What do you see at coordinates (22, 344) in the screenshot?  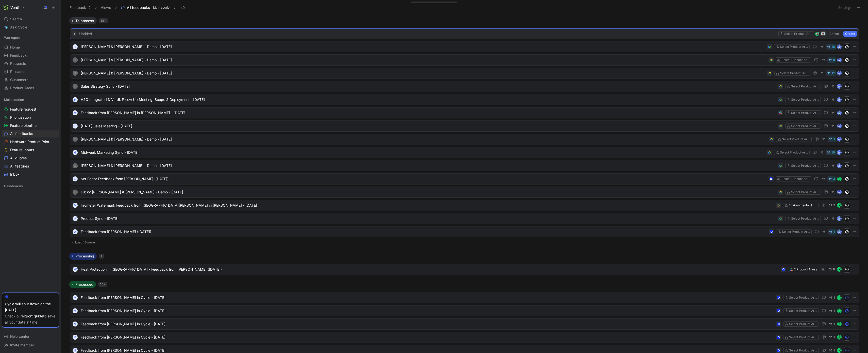 I see `span: Invite member` at bounding box center [22, 344].